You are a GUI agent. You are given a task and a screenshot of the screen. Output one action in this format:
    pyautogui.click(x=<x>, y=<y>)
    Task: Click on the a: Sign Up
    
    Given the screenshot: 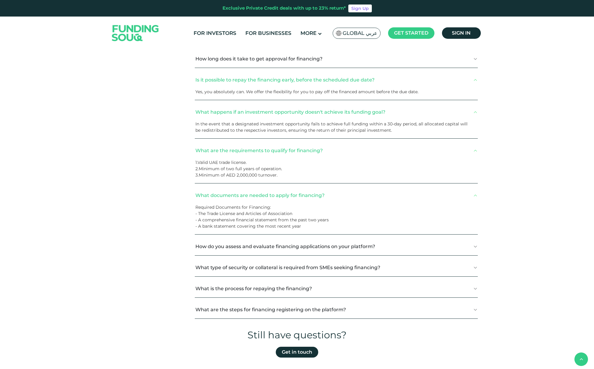 What is the action you would take?
    pyautogui.click(x=360, y=8)
    